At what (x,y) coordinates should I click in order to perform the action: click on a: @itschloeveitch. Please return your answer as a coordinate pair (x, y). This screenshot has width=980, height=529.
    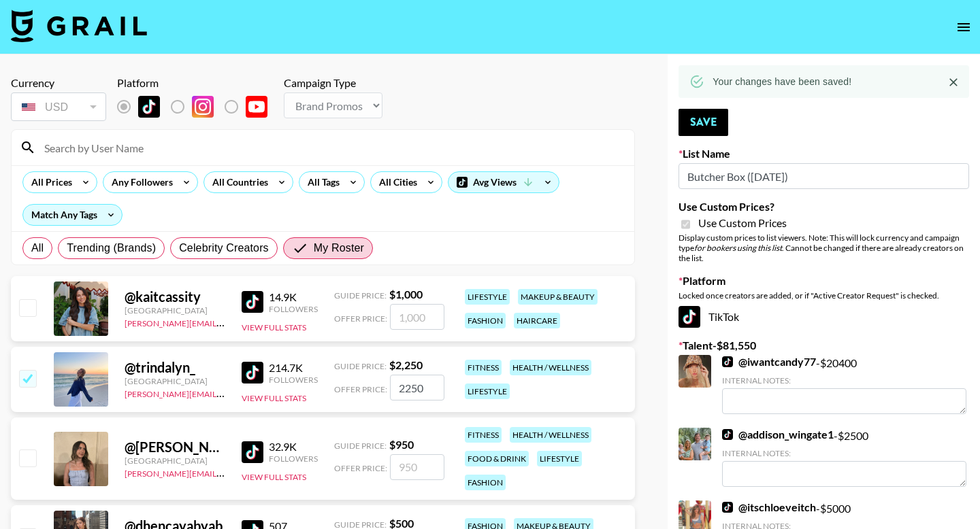
    Looking at the image, I should click on (769, 508).